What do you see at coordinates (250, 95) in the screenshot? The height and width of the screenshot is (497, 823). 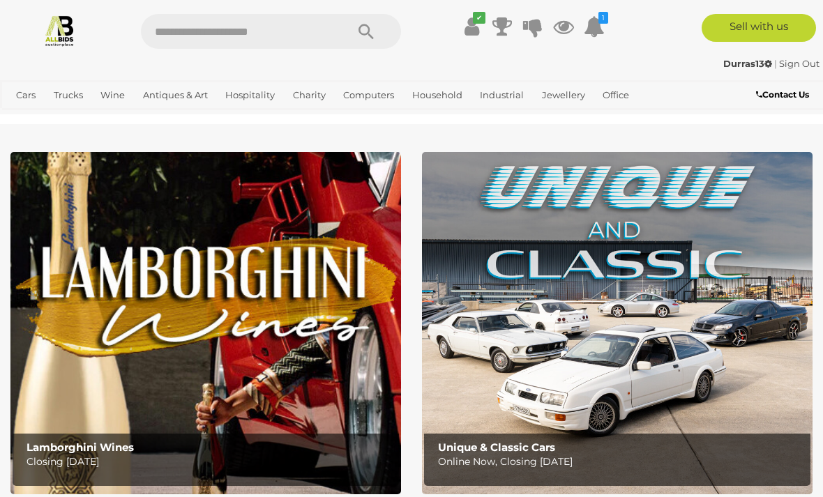 I see `a: Hospitality` at bounding box center [250, 95].